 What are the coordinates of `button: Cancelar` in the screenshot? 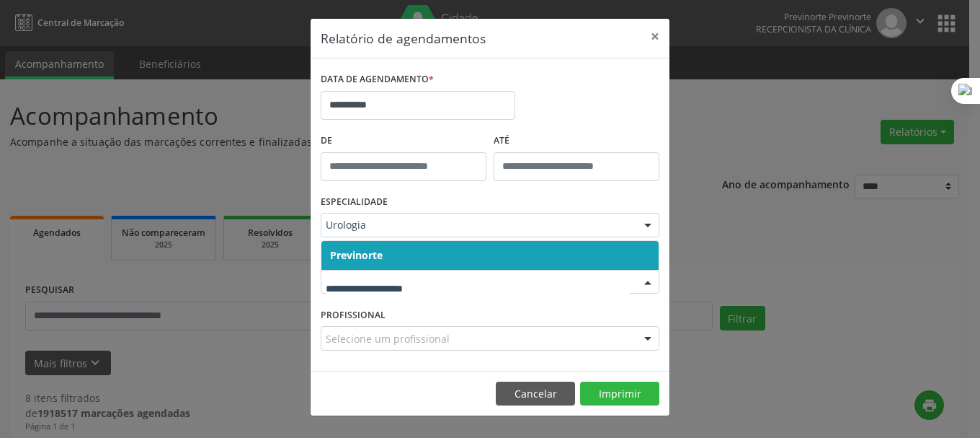 It's located at (536, 394).